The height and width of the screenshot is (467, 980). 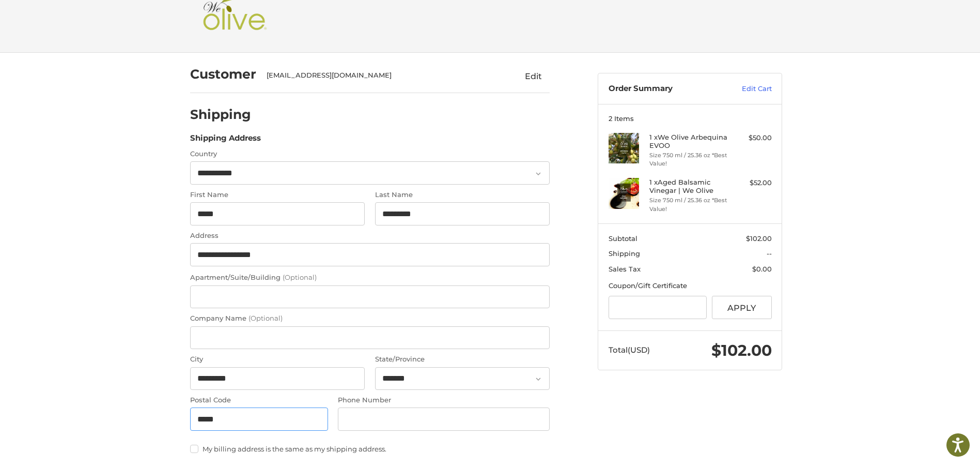 I want to click on span: Sales Tax, so click(x=625, y=269).